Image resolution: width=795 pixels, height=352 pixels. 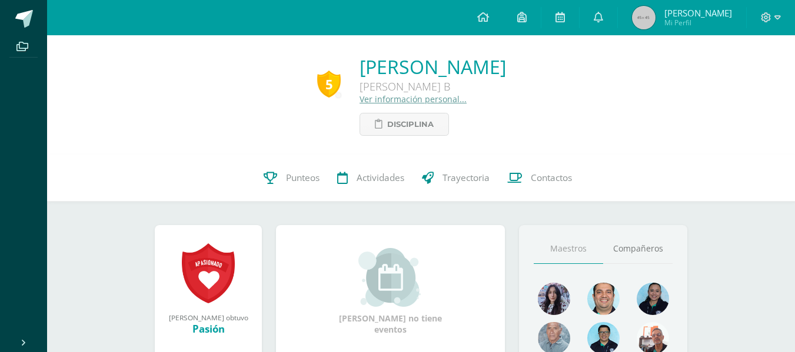 What do you see at coordinates (539, 178) in the screenshot?
I see `a: Contactos` at bounding box center [539, 178].